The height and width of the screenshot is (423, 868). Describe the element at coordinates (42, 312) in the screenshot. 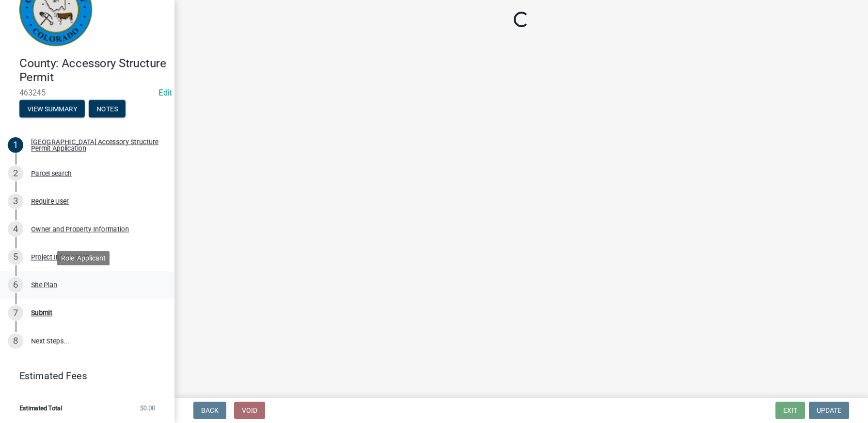

I see `div: Submit` at that location.